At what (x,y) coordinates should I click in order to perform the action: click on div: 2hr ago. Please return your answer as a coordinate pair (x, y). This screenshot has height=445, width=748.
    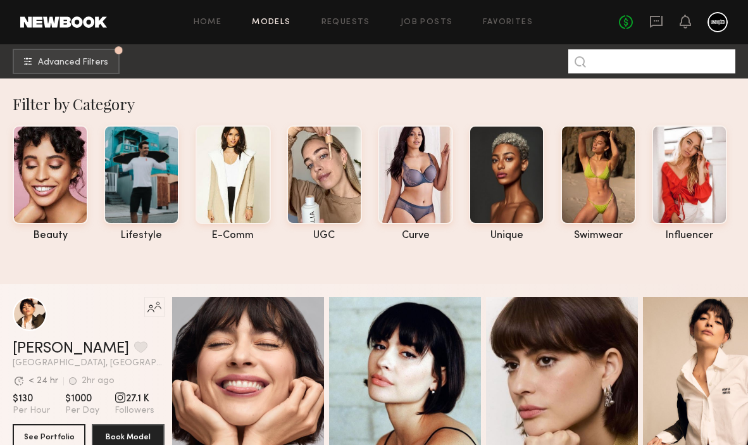
    Looking at the image, I should click on (98, 381).